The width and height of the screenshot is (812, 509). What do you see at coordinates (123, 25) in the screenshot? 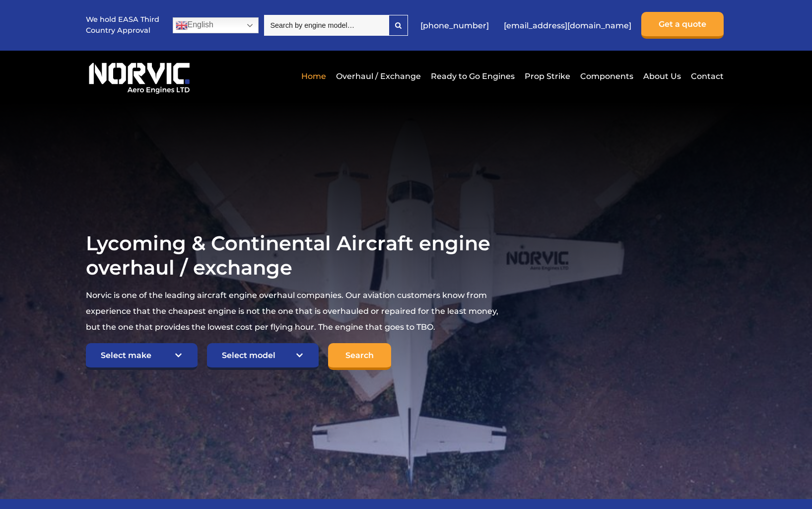
I see `p: We hold EASA Third Country Approval` at bounding box center [123, 25].